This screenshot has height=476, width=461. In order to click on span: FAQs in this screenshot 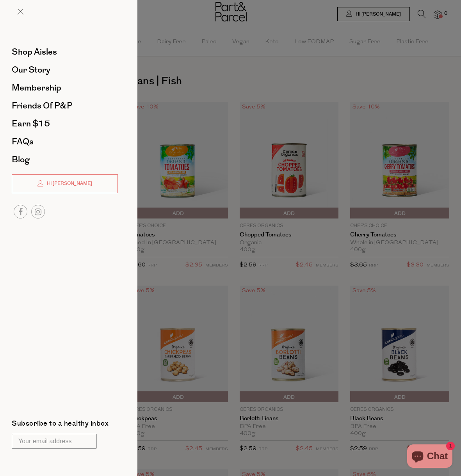, I will do `click(23, 141)`.